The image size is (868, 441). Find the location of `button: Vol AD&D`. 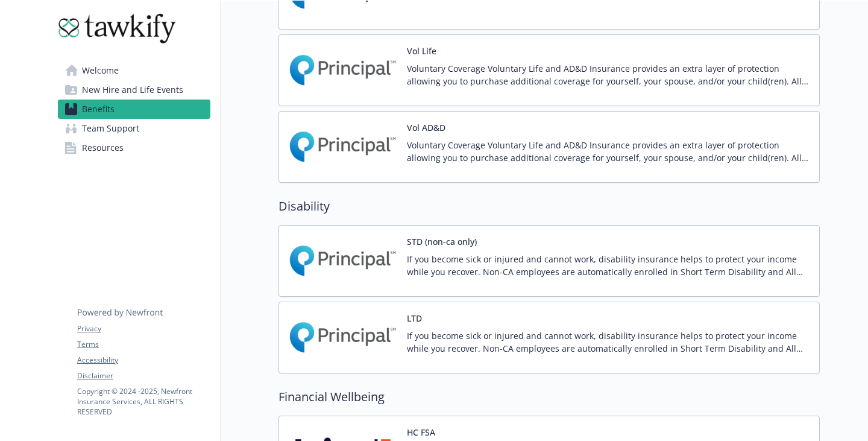

button: Vol AD&D is located at coordinates (426, 127).